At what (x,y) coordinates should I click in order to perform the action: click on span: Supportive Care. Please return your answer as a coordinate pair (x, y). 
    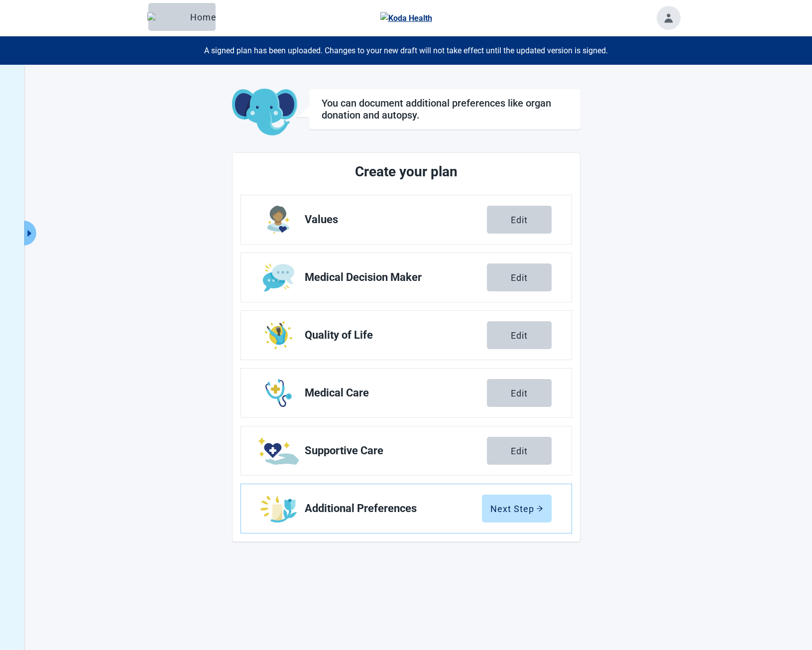
    Looking at the image, I should click on (396, 451).